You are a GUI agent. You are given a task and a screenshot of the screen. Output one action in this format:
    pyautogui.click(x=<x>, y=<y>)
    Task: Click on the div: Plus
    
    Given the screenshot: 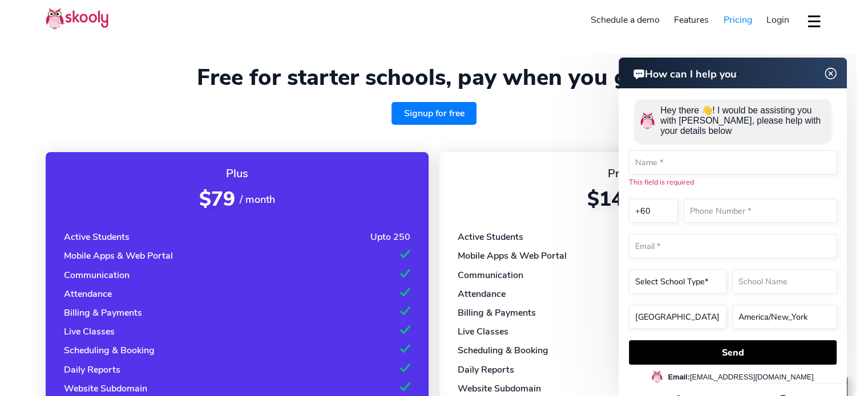 What is the action you would take?
    pyautogui.click(x=237, y=173)
    